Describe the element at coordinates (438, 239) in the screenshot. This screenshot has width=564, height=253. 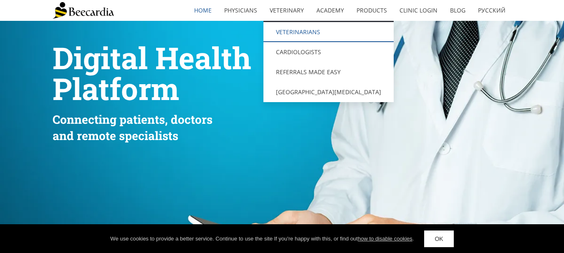
I see `a: OK` at that location.